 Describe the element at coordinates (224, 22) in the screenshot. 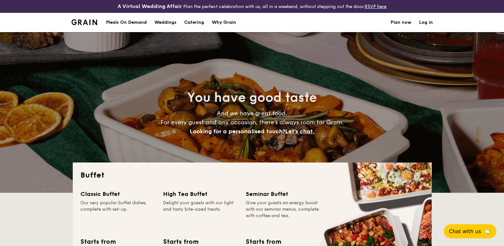

I see `div: Why Grain` at that location.